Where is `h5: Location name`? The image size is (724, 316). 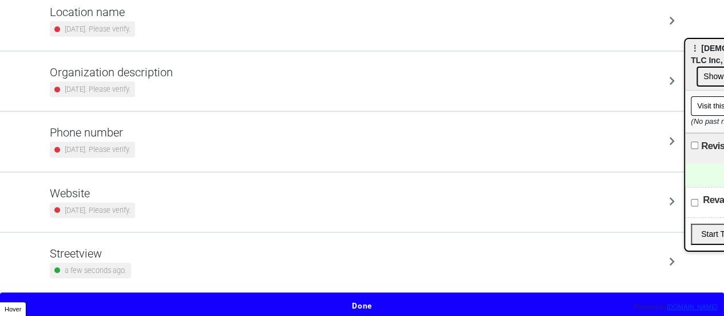 h5: Location name is located at coordinates (92, 12).